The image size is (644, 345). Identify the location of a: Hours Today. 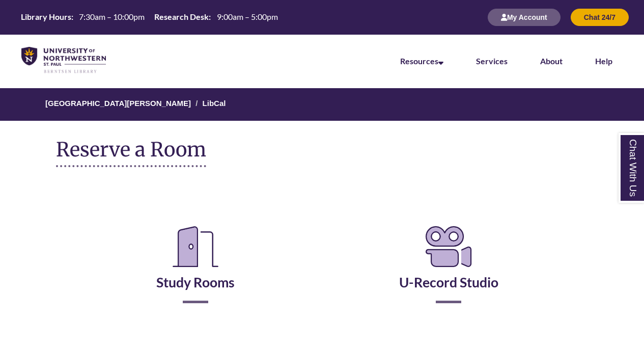
(149, 18).